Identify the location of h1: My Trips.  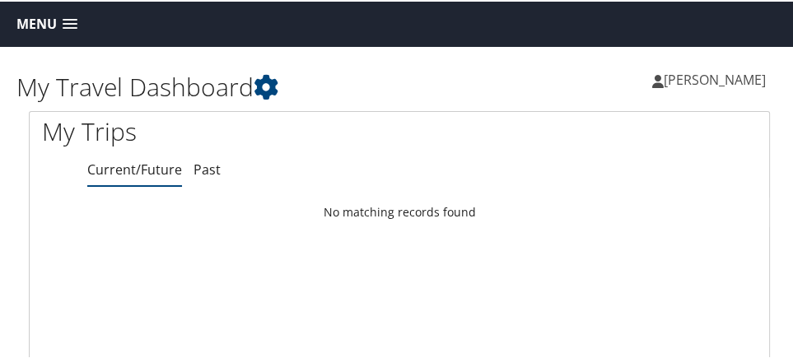
(214, 130).